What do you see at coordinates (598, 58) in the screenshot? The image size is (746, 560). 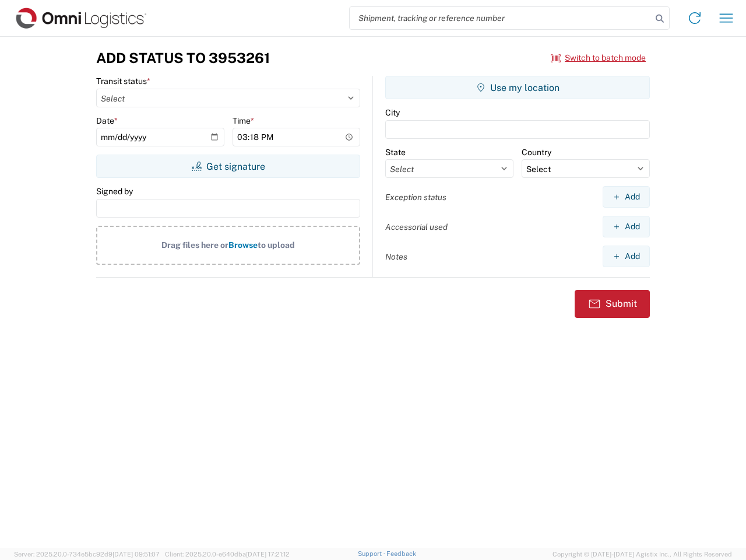 I see `button: Switch to batch mode` at bounding box center [598, 58].